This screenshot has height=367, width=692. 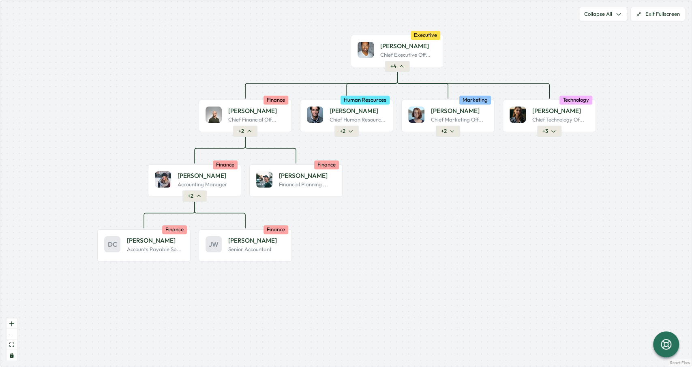 I want to click on p: Accounting Manager, so click(x=202, y=185).